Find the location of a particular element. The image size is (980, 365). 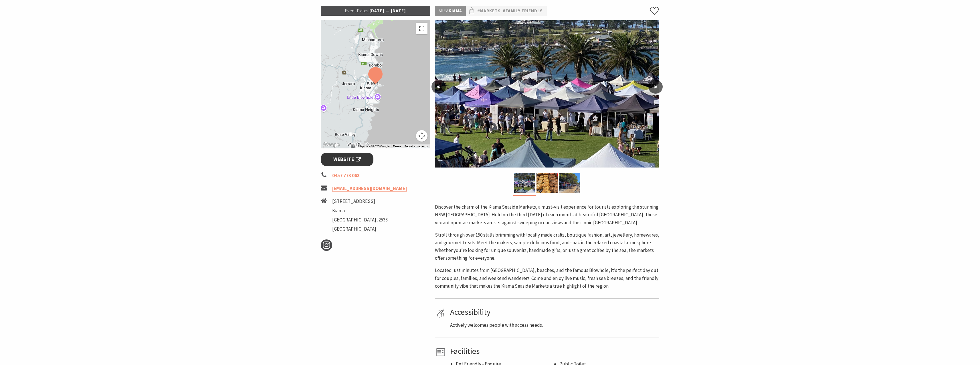

a: Click to see this area on Google Maps is located at coordinates (332, 145).